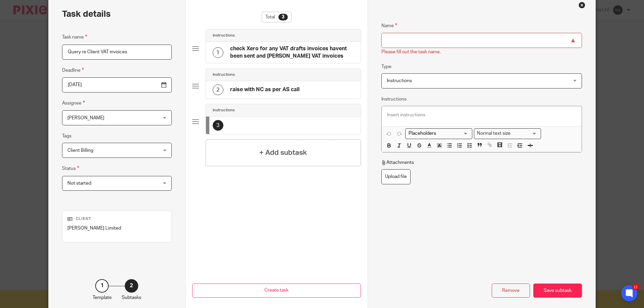 This screenshot has height=308, width=644. Describe the element at coordinates (511, 291) in the screenshot. I see `div: Remove` at that location.